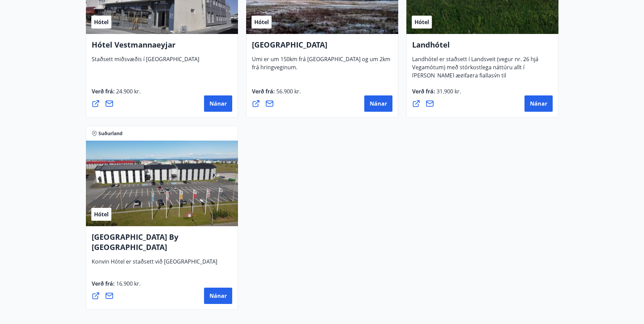  I want to click on h4: Hótel Vestmannaeyjar, so click(162, 48).